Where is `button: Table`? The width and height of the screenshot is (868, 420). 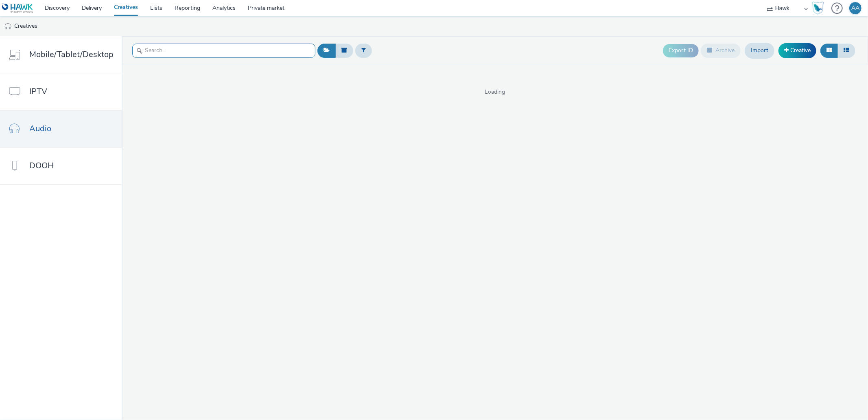
button: Table is located at coordinates (847, 50).